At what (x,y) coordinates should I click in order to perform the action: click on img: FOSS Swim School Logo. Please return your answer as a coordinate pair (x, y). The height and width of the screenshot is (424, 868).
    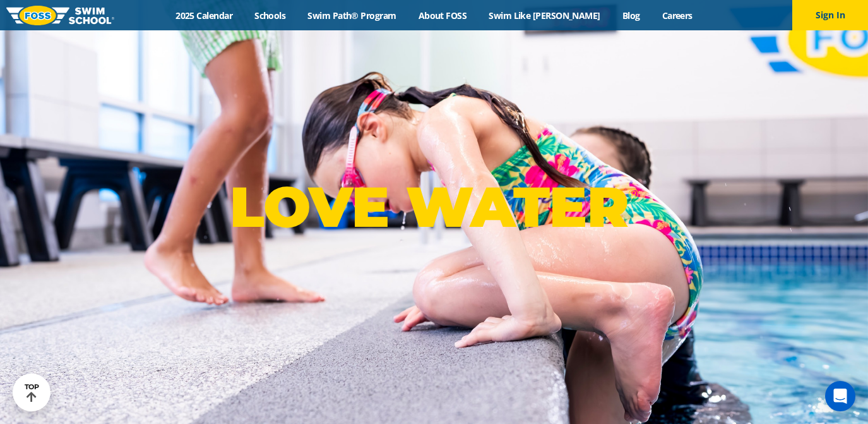
    Looking at the image, I should click on (60, 15).